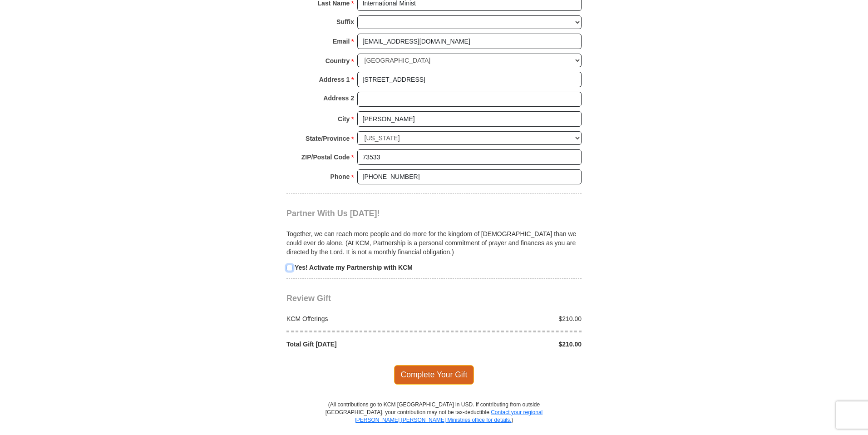 Image resolution: width=868 pixels, height=435 pixels. What do you see at coordinates (434, 374) in the screenshot?
I see `span: Complete Your Gift` at bounding box center [434, 374].